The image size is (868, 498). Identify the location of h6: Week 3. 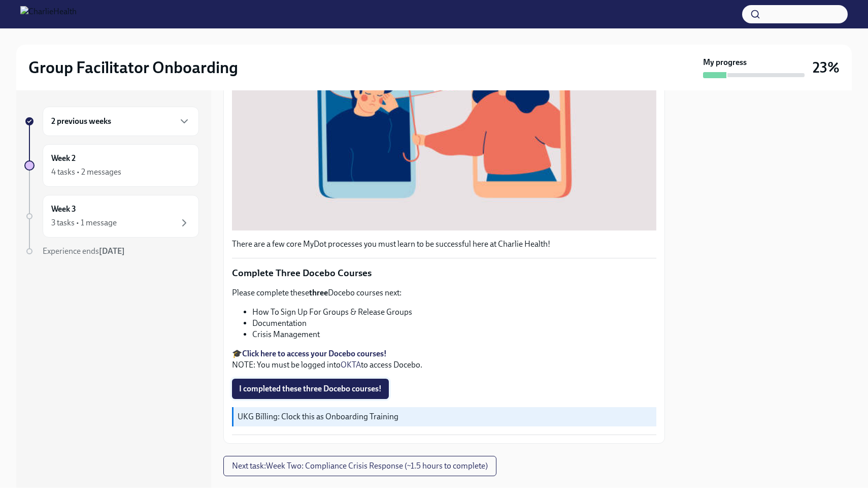
(63, 209).